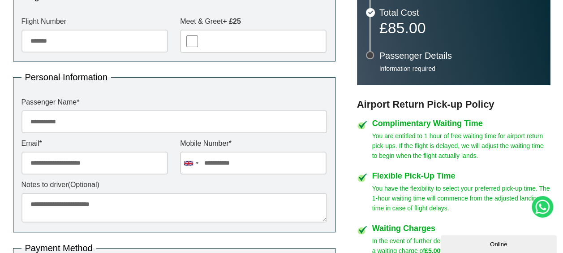 The image size is (563, 253). What do you see at coordinates (58, 11) in the screenshot?
I see `div: Online` at bounding box center [58, 11].